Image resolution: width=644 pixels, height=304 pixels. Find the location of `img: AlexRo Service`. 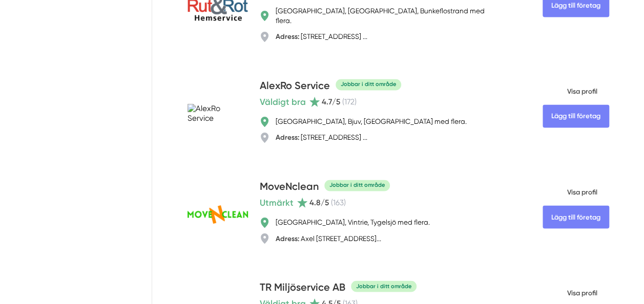

img: AlexRo Service is located at coordinates (218, 114).